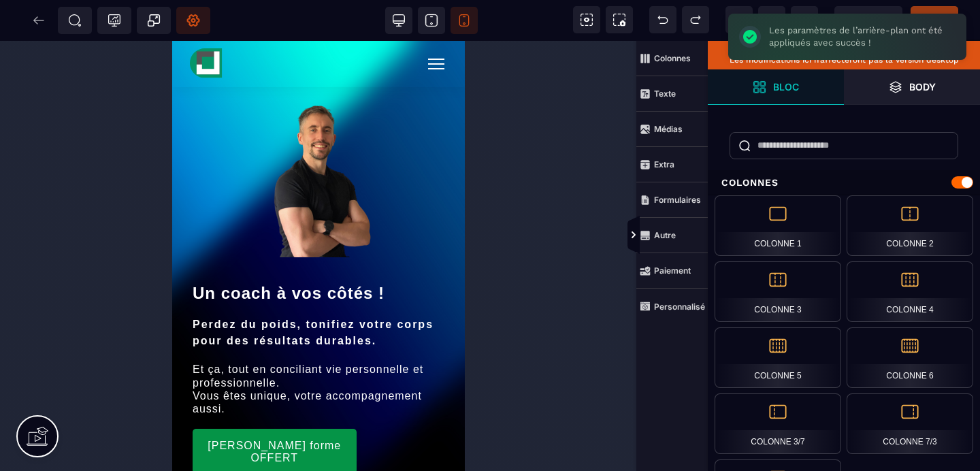 The image size is (980, 471). Describe the element at coordinates (845, 60) in the screenshot. I see `p: Les modifications ici n’affecteront pas la version desktop` at that location.